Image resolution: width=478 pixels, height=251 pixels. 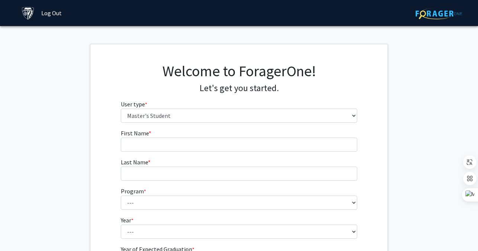 I want to click on h4: Let's get you started., so click(x=239, y=88).